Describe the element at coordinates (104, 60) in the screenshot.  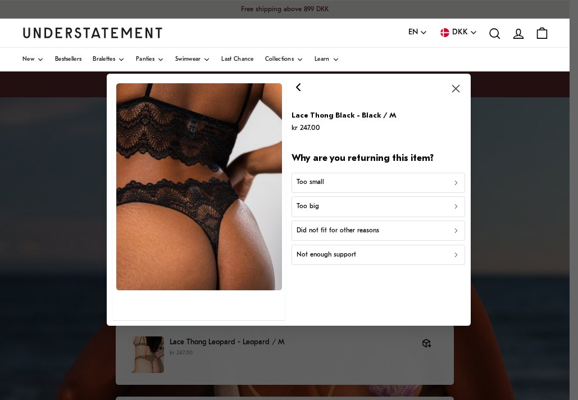
I see `span: Bralettes` at that location.